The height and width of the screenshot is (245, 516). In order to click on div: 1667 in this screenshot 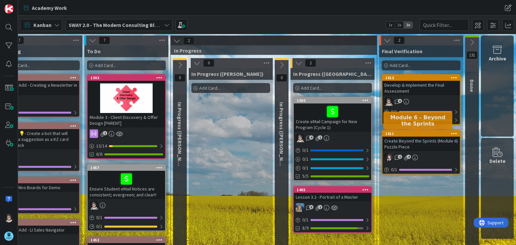, I will do `click(42, 78)`.